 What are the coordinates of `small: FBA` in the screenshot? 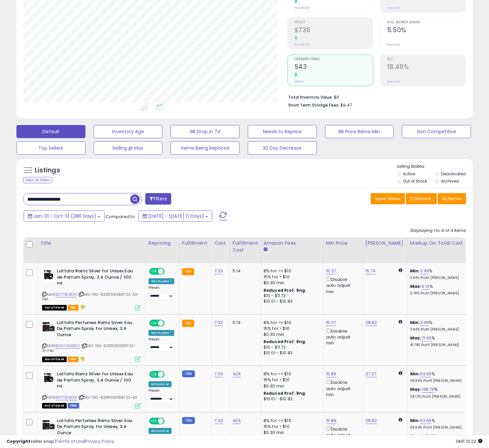 It's located at (188, 271).